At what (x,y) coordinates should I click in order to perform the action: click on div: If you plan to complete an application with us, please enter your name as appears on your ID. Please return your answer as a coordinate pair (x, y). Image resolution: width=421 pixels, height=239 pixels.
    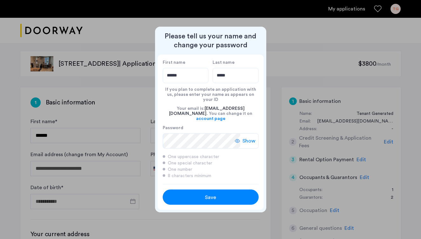
    Looking at the image, I should click on (211, 93).